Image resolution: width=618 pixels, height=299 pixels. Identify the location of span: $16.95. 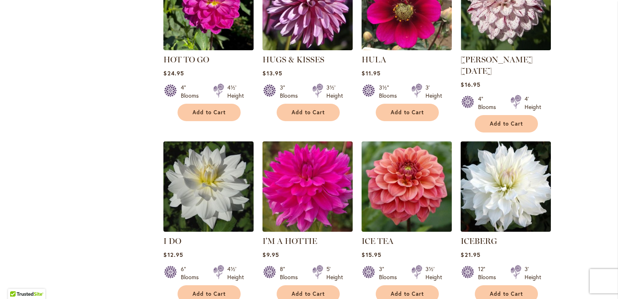
(471, 84).